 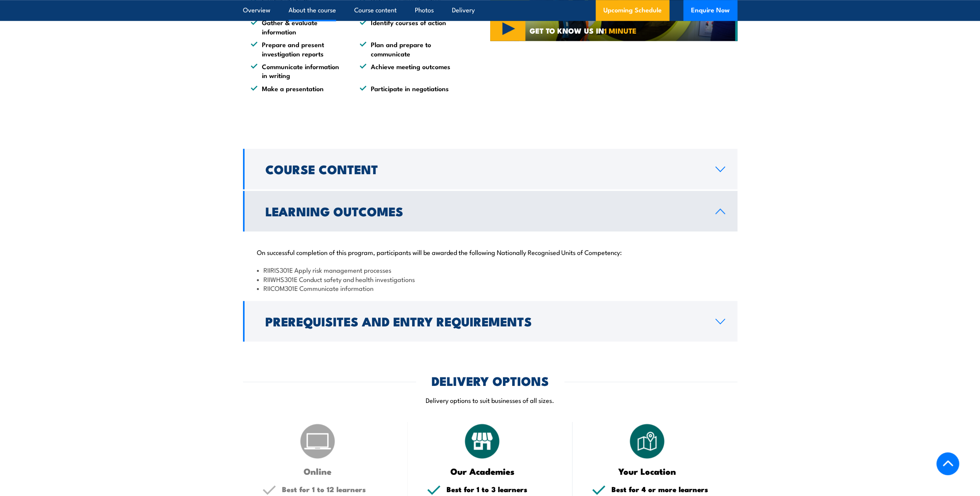 What do you see at coordinates (318, 470) in the screenshot?
I see `h3: Online` at bounding box center [318, 470].